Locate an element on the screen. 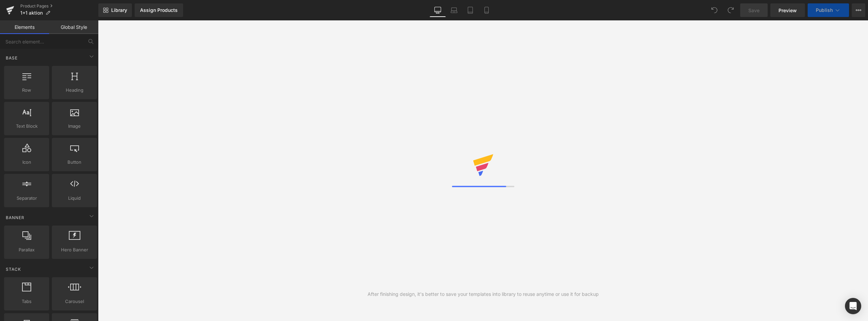 This screenshot has width=868, height=321. span: Text Block is located at coordinates (27, 126).